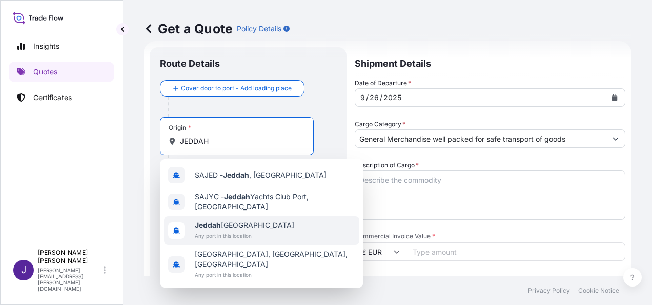  I want to click on div: day,, so click(374, 97).